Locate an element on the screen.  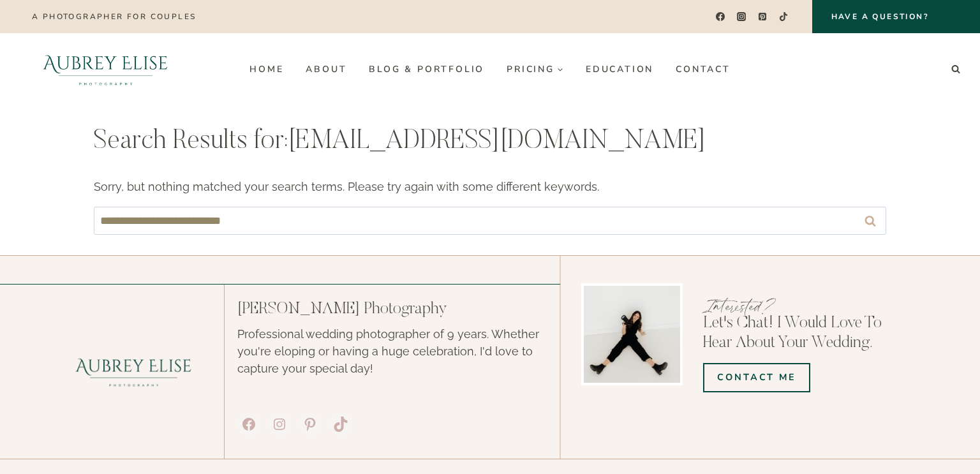
button: View Search Form is located at coordinates (956, 70).